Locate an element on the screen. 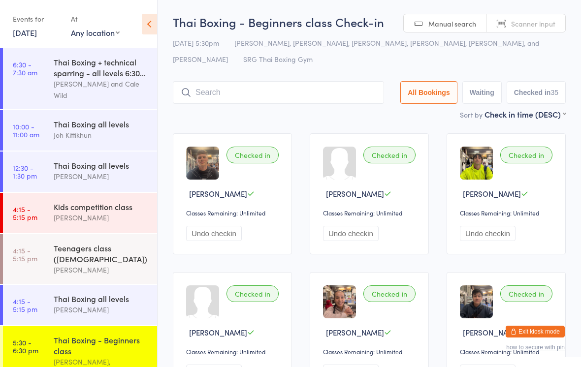 Image resolution: width=581 pixels, height=367 pixels. div: At is located at coordinates (95, 19).